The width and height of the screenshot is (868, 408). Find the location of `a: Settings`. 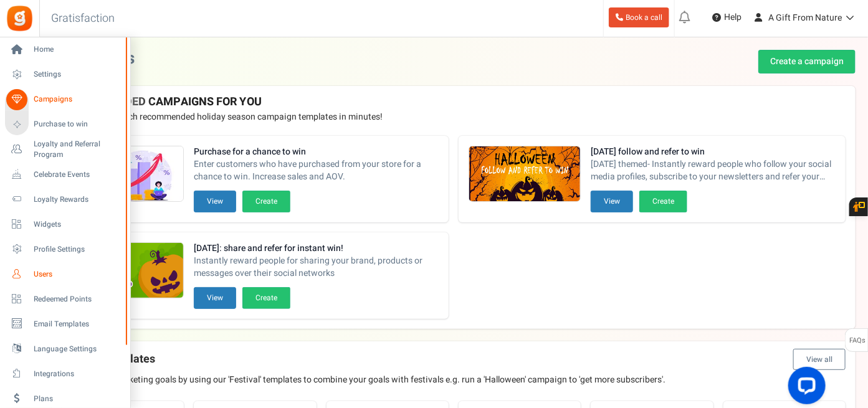

a: Settings is located at coordinates (65, 74).